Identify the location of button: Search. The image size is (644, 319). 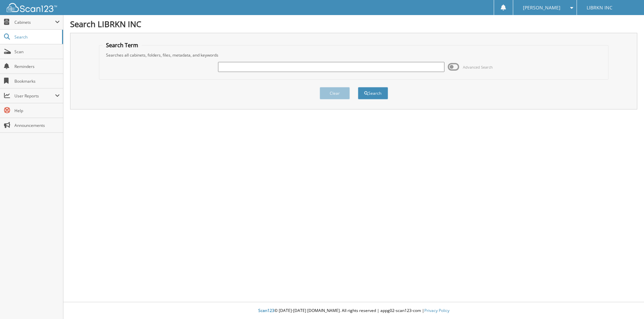
(373, 93).